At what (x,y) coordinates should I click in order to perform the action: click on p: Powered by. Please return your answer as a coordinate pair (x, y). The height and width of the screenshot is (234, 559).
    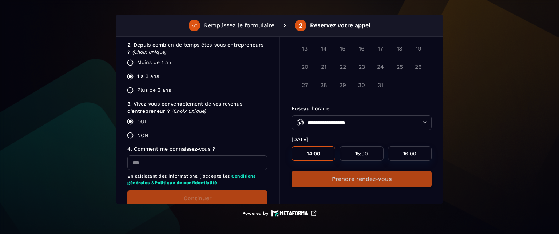
    Looking at the image, I should click on (255, 213).